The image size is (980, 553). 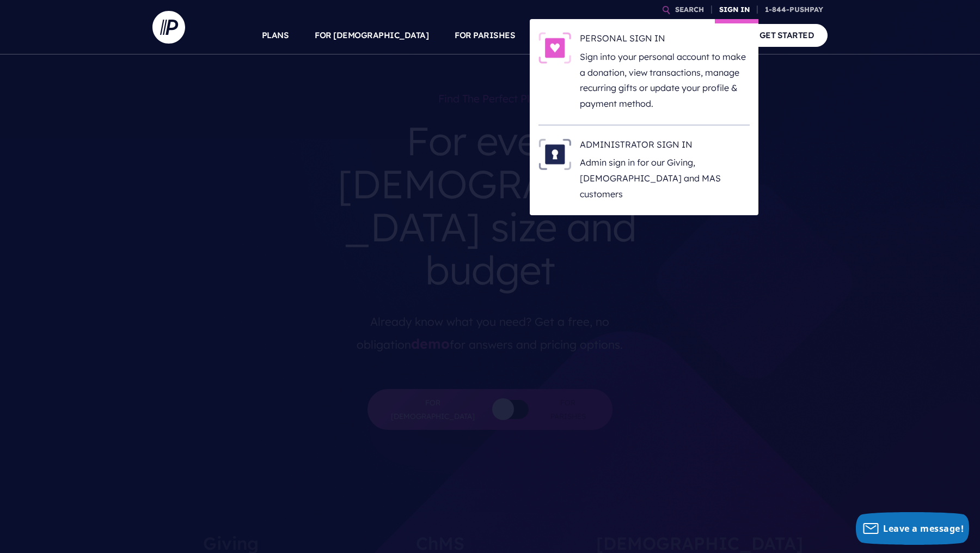 I want to click on p: Sign into your personal account to make a donation, view transactions, manage recurring gifts or ..., so click(x=665, y=80).